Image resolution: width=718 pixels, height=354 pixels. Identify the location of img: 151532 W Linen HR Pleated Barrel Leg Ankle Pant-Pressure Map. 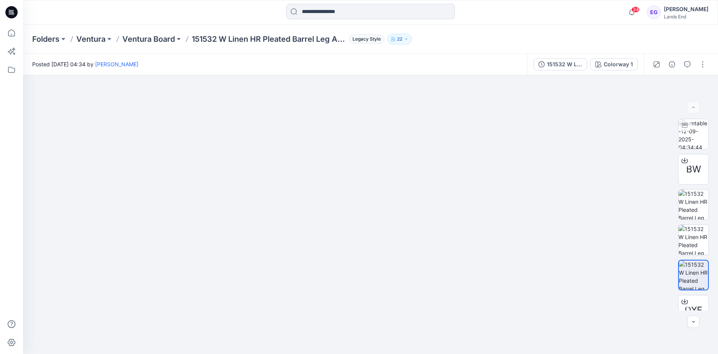
(693, 240).